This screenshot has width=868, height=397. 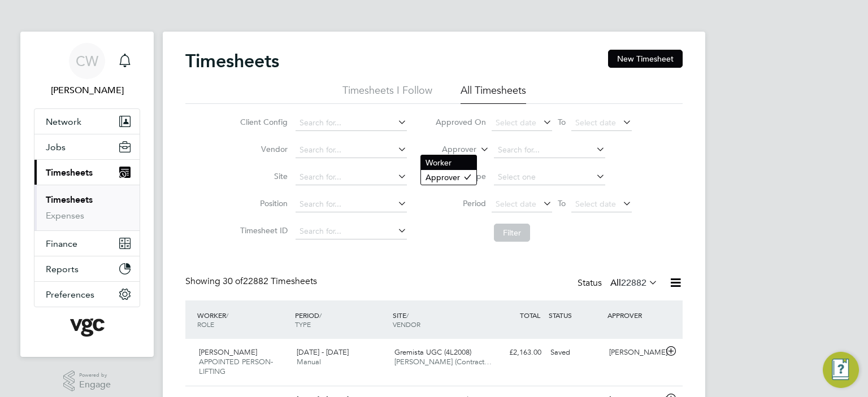 I want to click on label: Period, so click(x=461, y=204).